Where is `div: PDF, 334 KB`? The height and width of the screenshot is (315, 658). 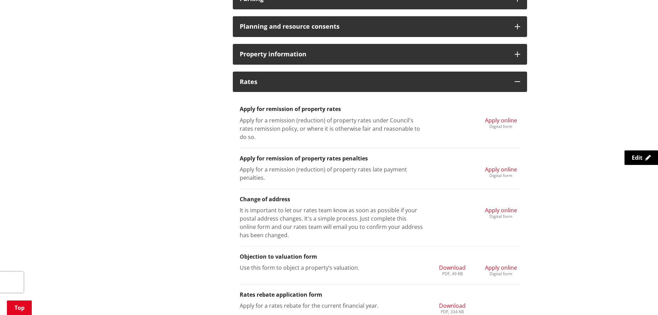
div: PDF, 334 KB is located at coordinates (452, 311).